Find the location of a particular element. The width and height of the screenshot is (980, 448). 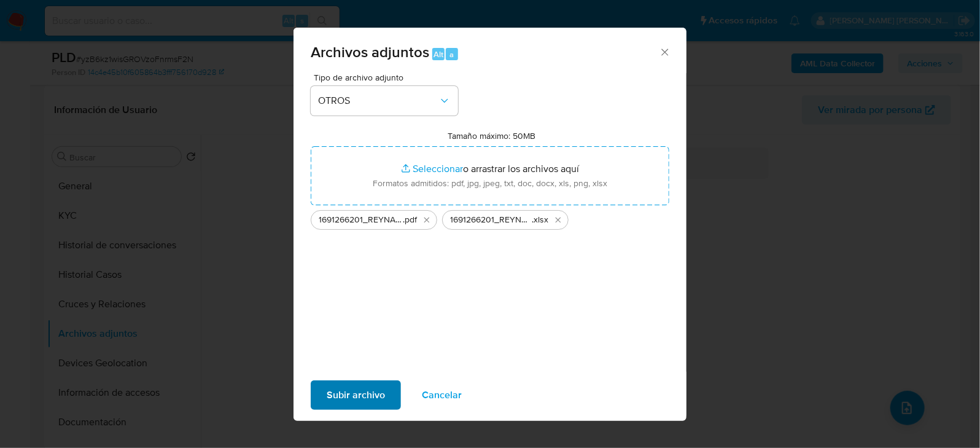

span: .pdf is located at coordinates (410, 220).